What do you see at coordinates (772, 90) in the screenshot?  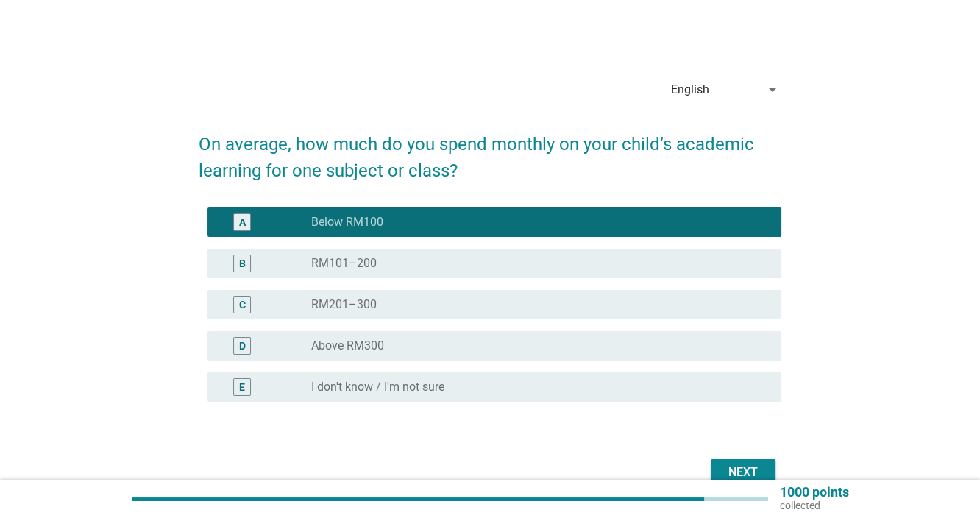 I see `i: arrow_drop_down` at bounding box center [772, 90].